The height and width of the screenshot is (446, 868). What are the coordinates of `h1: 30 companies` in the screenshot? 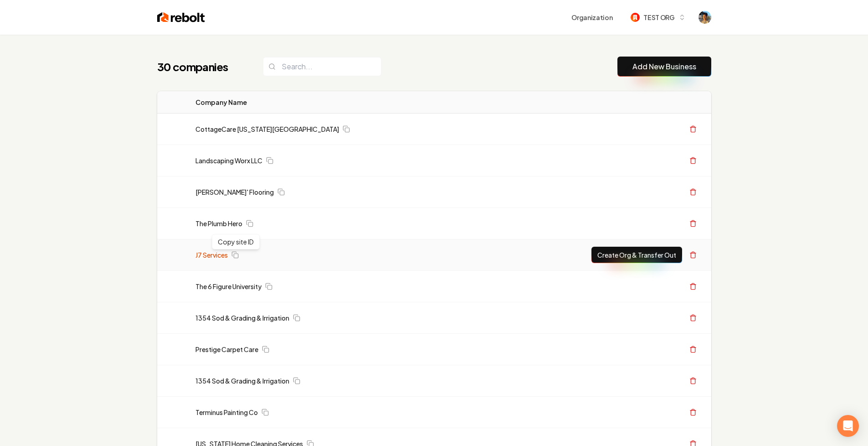 It's located at (201, 67).